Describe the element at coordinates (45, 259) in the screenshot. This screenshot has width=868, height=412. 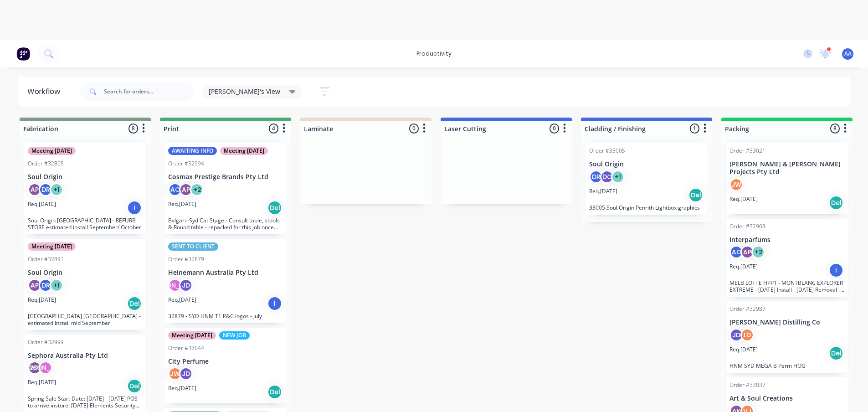
I see `div: Order #32891` at that location.